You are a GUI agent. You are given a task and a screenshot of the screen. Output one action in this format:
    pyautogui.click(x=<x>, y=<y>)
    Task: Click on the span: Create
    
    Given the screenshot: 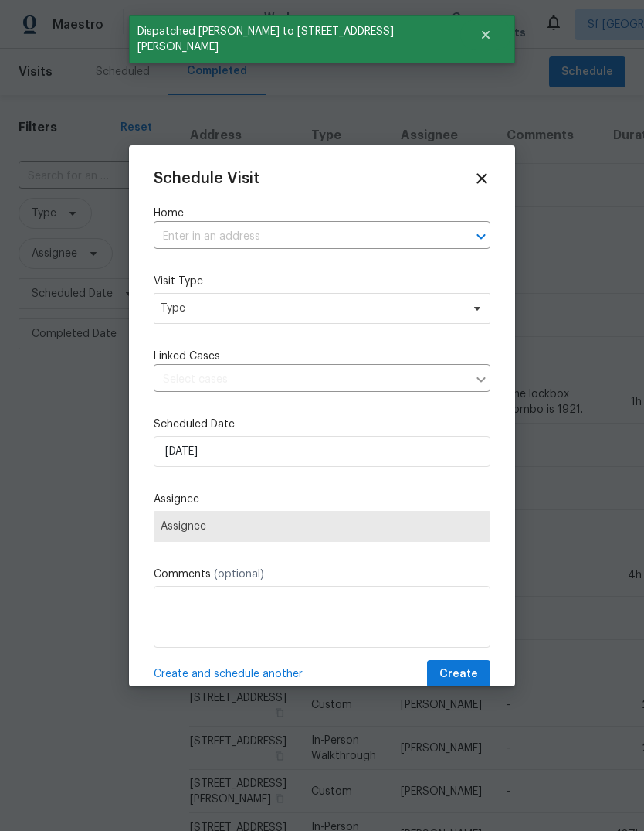 What is the action you would take?
    pyautogui.click(x=459, y=674)
    